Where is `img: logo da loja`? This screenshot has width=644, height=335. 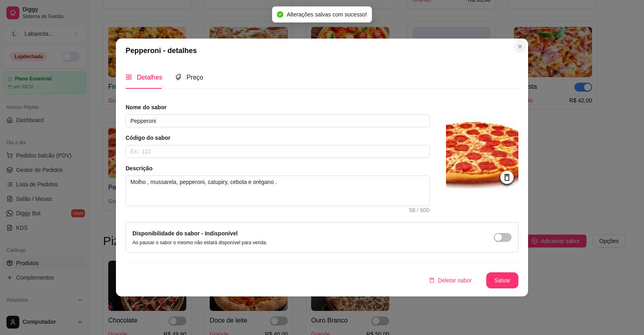 img: logo da loja is located at coordinates (482, 153).